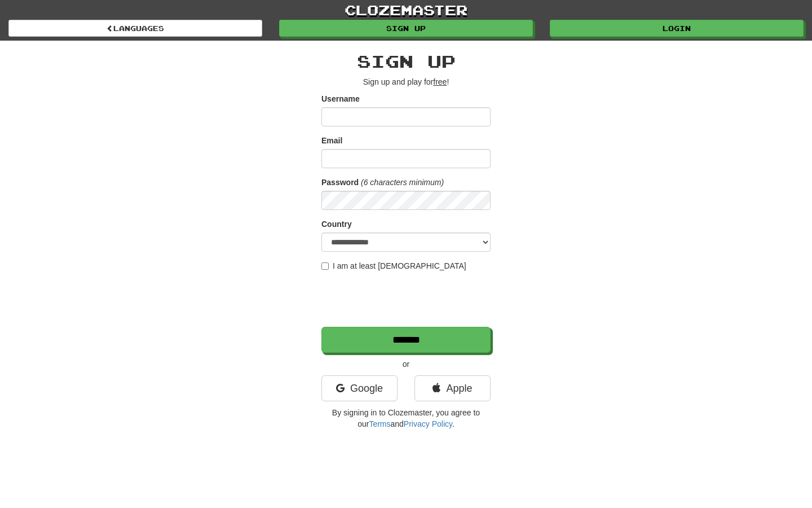  I want to click on label: Country, so click(337, 224).